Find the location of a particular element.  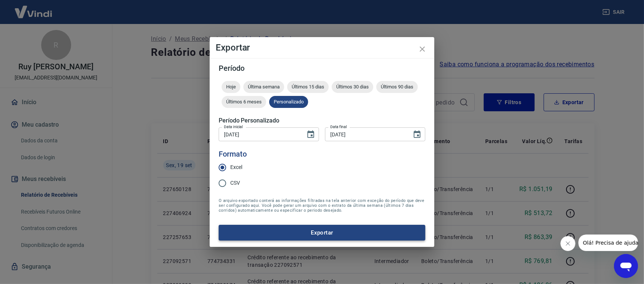

span: Excel is located at coordinates (236, 167).